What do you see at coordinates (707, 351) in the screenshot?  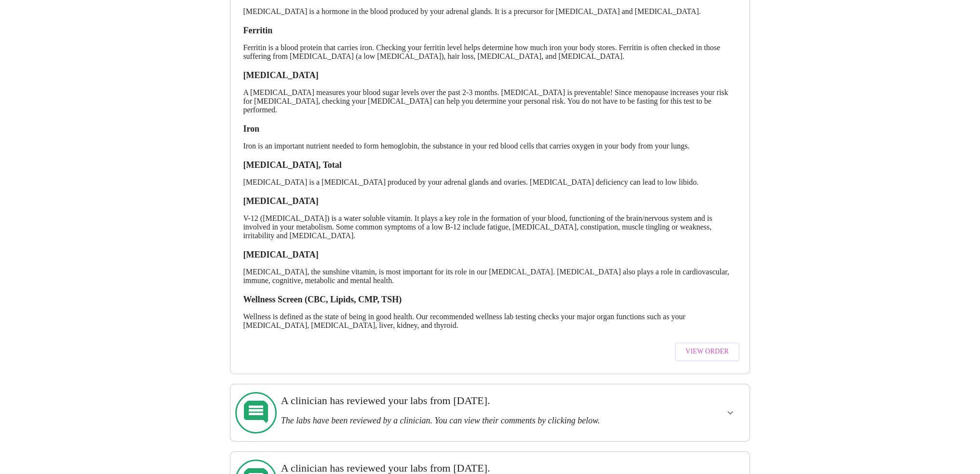 I see `button: View Order` at bounding box center [707, 351].